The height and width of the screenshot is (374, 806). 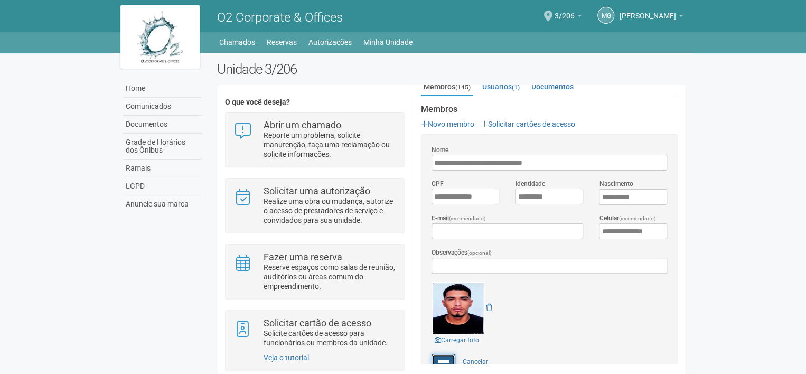 I want to click on a: Minha Unidade, so click(x=388, y=42).